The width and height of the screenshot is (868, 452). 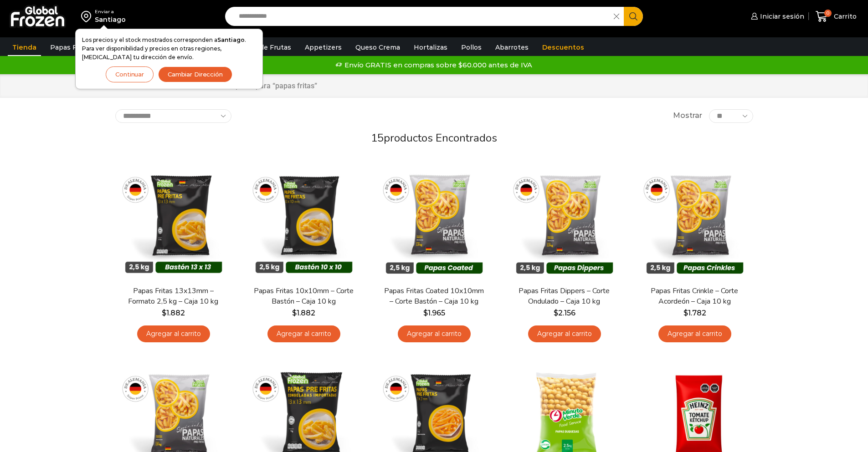 I want to click on a: Descuentos, so click(x=563, y=47).